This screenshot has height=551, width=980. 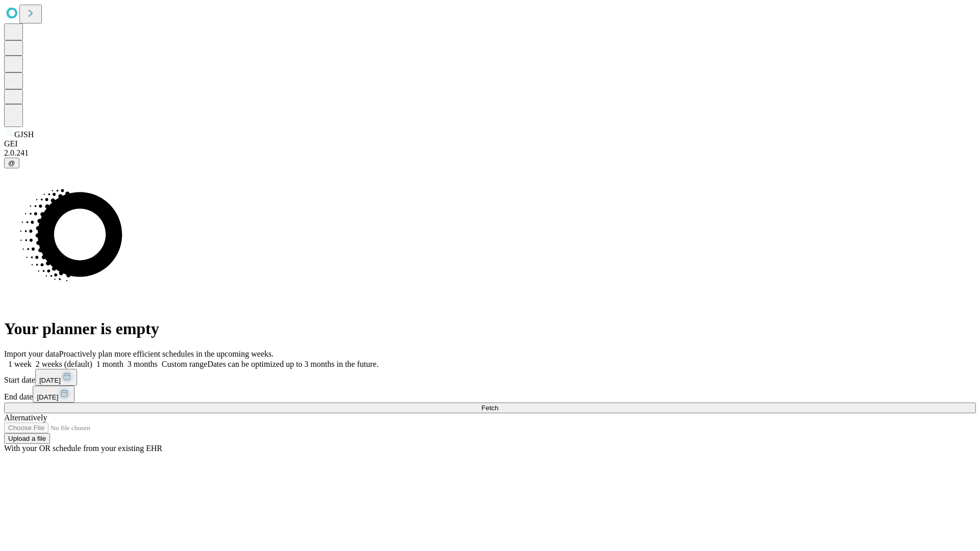 I want to click on div: 2.0.241, so click(x=490, y=153).